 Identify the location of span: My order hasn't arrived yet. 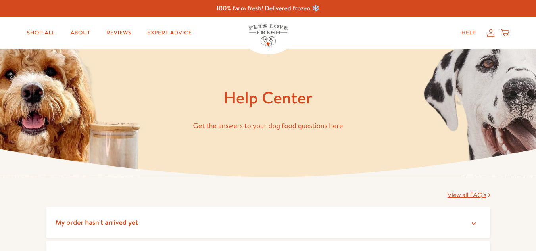
(97, 222).